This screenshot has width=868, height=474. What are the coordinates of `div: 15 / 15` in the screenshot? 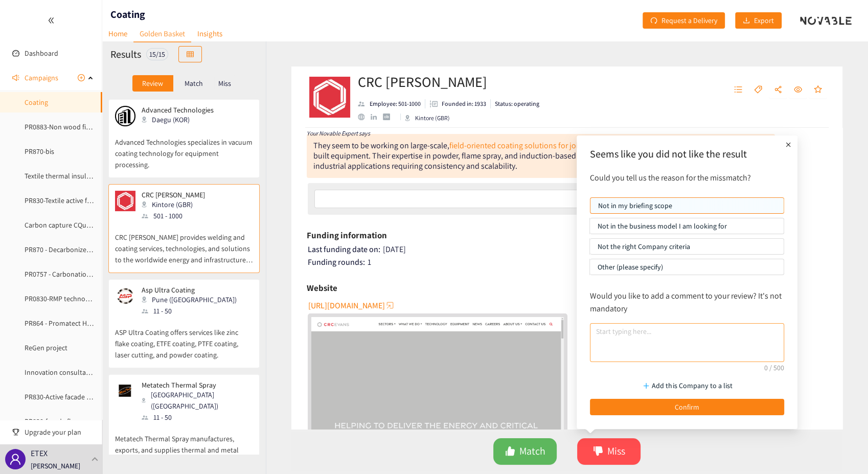 It's located at (157, 54).